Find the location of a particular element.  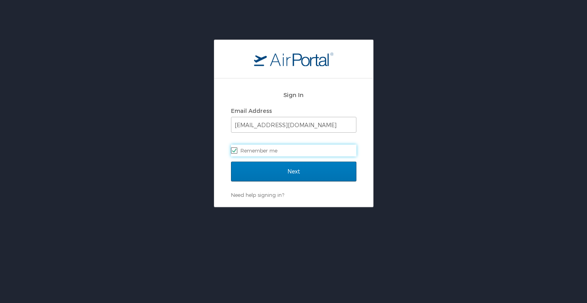

label: Remember me is located at coordinates (293, 151).